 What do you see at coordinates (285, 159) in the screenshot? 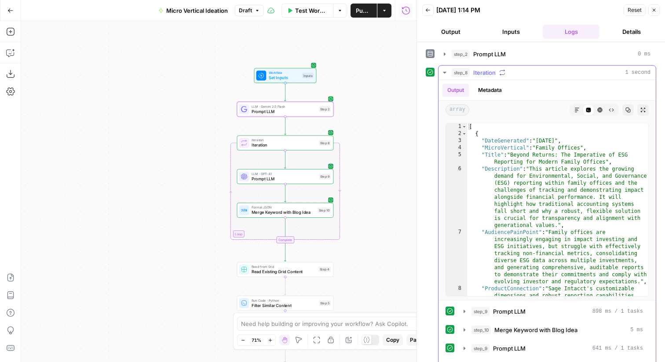
I see `g: Edge from step_8 to step_9` at bounding box center [285, 159].